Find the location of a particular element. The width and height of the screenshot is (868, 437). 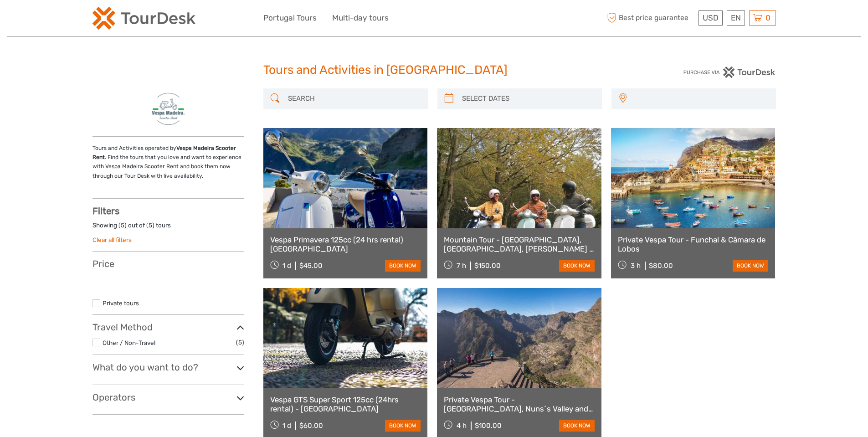

span: (5) is located at coordinates (240, 342).